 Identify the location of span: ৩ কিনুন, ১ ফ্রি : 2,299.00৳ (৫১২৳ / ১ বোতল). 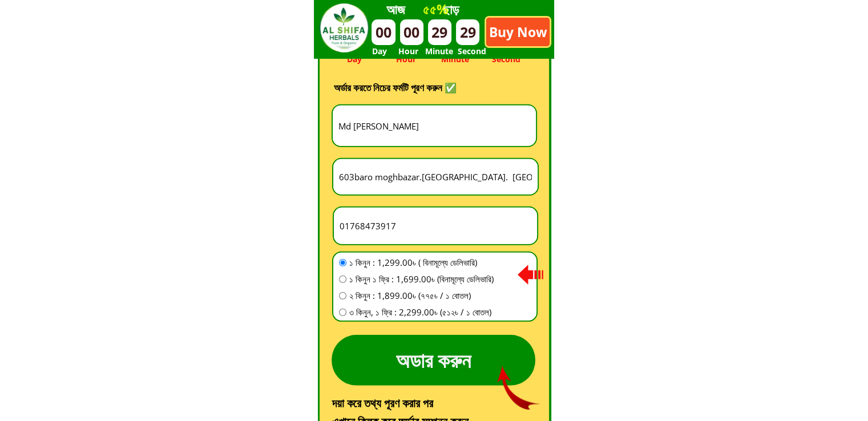
(421, 312).